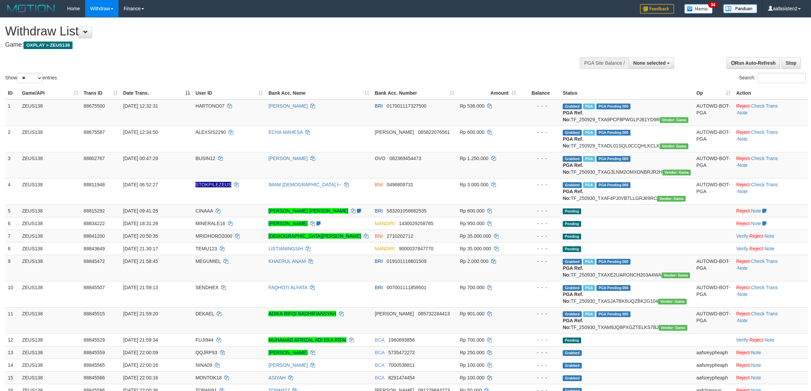  I want to click on b: PGA Ref. No:, so click(573, 142).